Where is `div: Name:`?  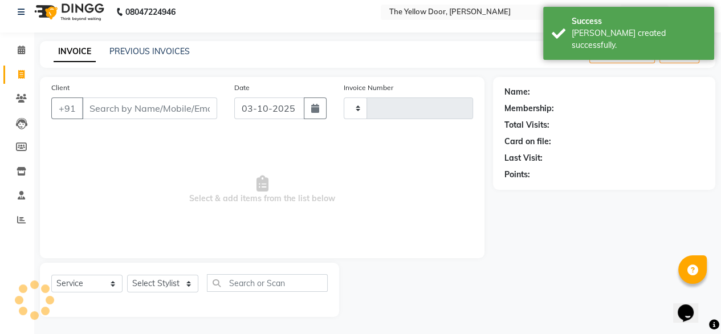 div: Name: is located at coordinates (517, 92).